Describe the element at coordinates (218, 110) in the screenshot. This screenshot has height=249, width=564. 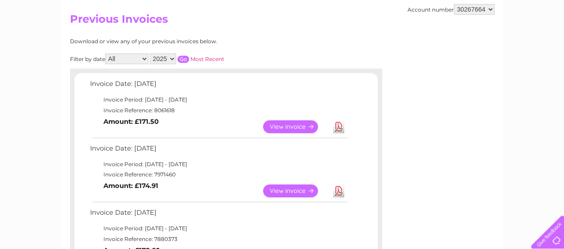
I see `td: Invoice Reference: 8061618` at that location.